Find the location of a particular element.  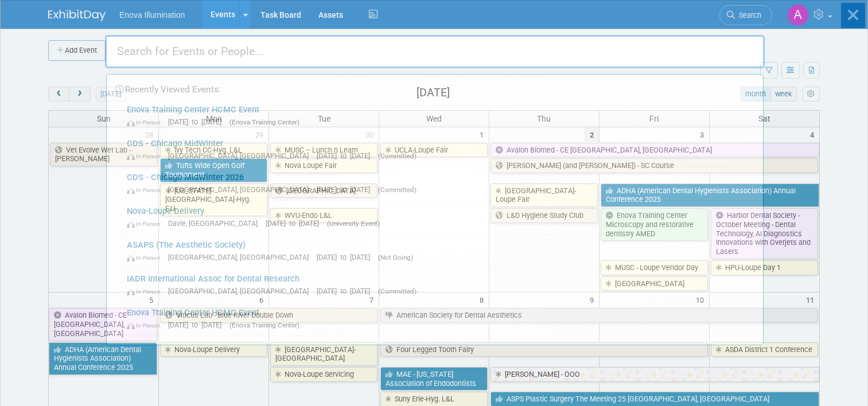

div: Recently Viewed Events: is located at coordinates (435, 87).